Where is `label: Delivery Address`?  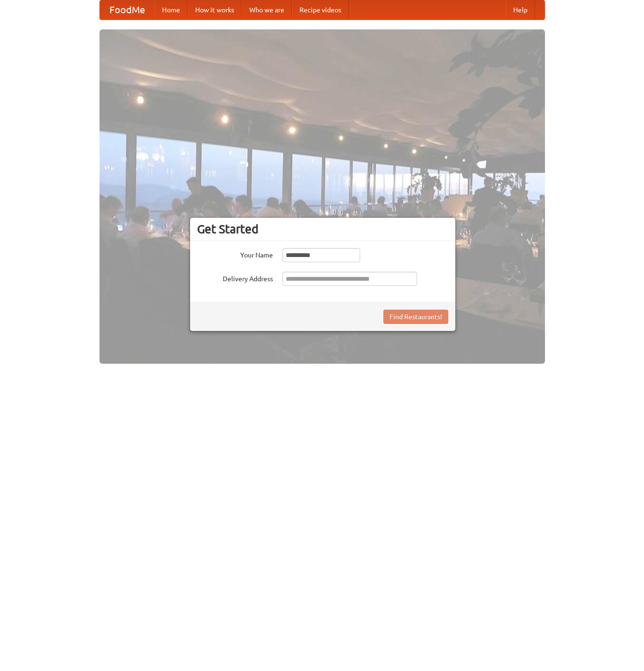 label: Delivery Address is located at coordinates (235, 278).